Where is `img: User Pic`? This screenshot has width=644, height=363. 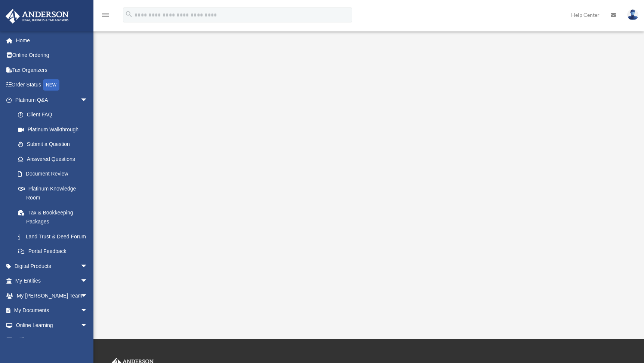 img: User Pic is located at coordinates (633, 15).